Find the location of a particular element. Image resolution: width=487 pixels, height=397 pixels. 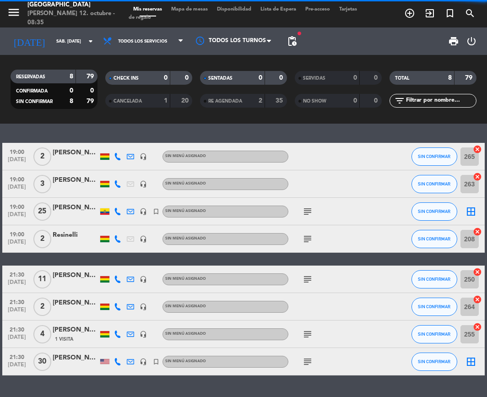

span: 11 is located at coordinates (42, 279).